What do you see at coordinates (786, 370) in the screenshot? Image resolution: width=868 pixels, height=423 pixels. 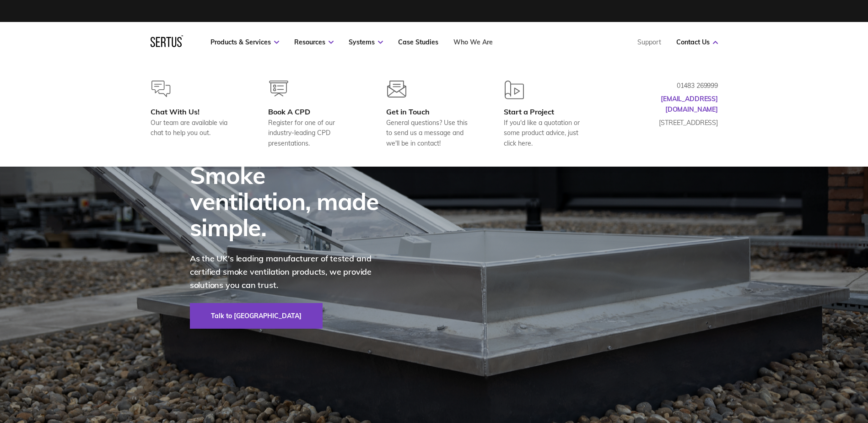 I see `div: Chat Widget` at bounding box center [786, 370].